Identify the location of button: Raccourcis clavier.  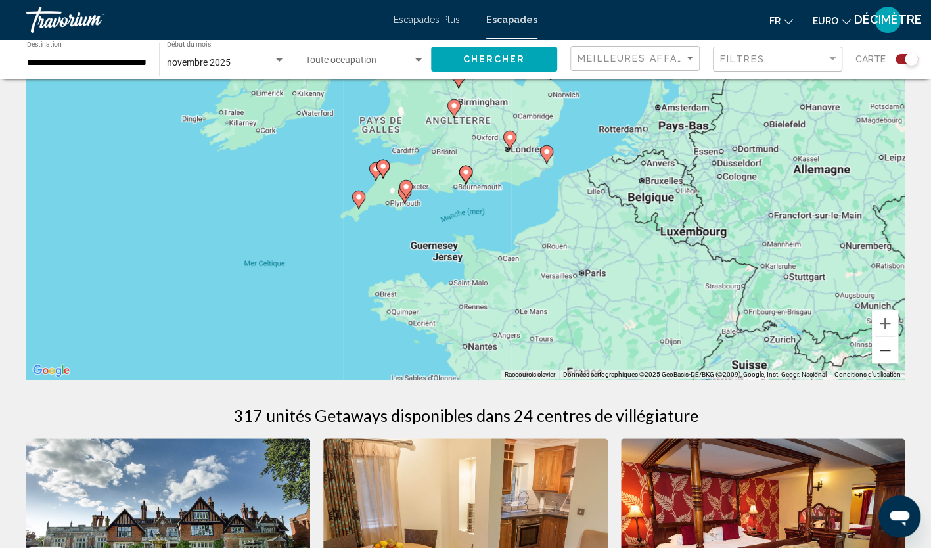
(530, 375).